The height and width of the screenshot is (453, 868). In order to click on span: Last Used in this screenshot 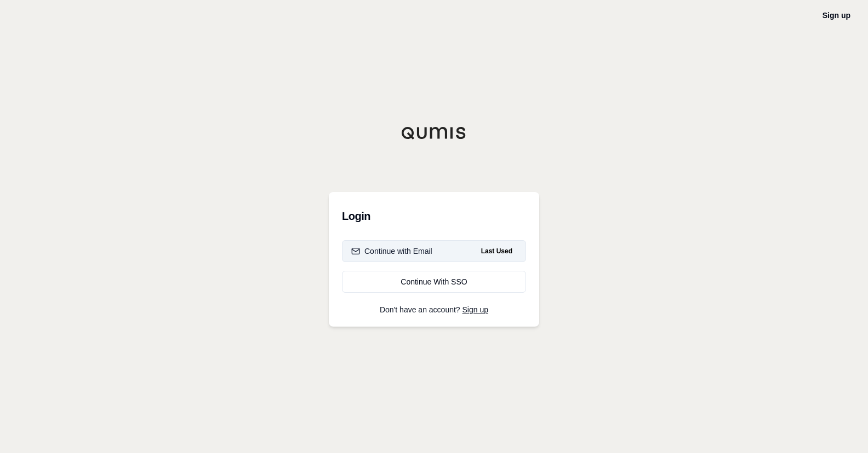, I will do `click(496, 251)`.